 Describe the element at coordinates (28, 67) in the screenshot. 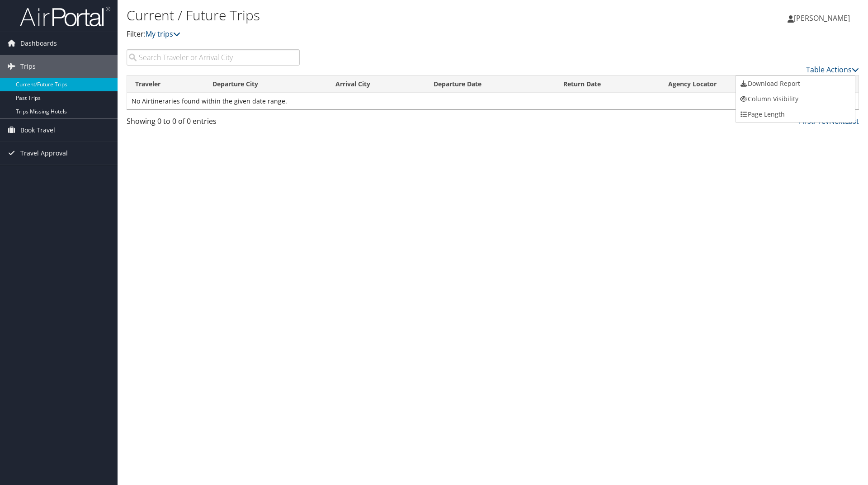

I see `span: Trips` at that location.